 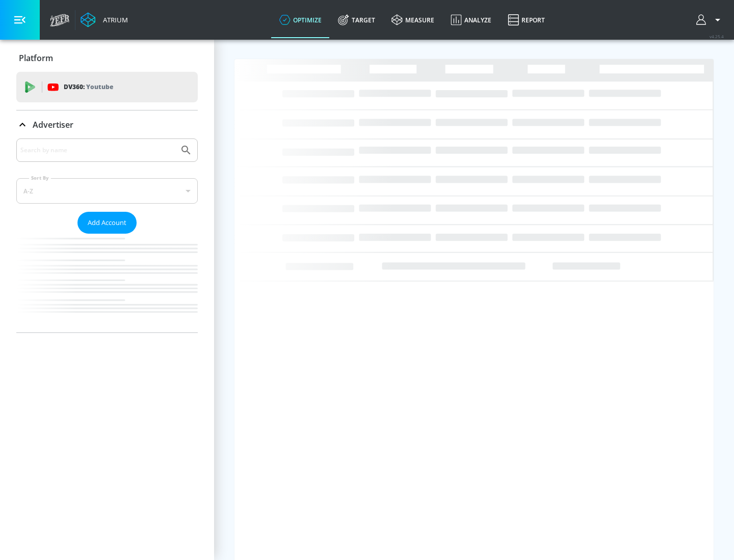 What do you see at coordinates (97, 150) in the screenshot?
I see `input: Search by name` at bounding box center [97, 150].